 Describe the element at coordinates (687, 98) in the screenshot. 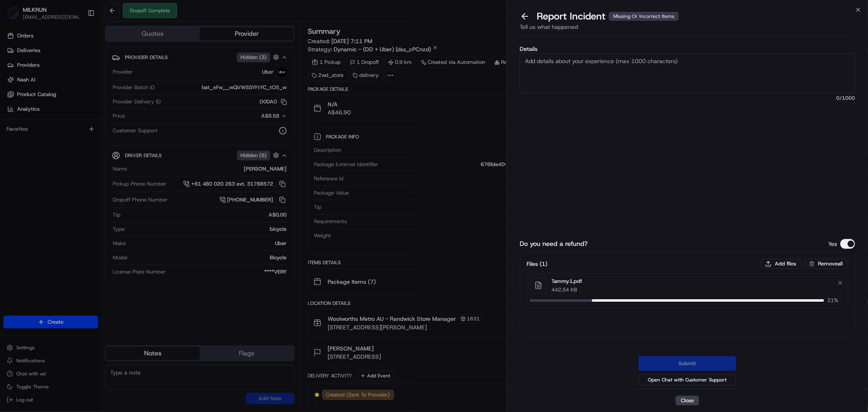

I see `span: 0 /1000` at that location.